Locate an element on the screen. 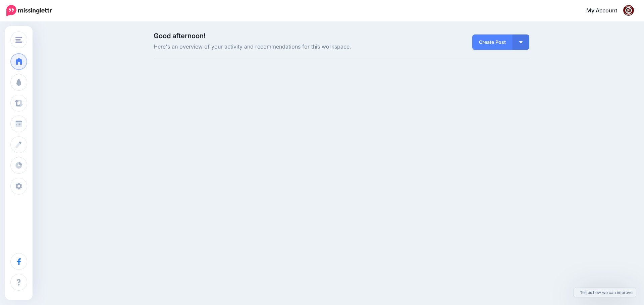 The image size is (644, 305). a: Create Post is located at coordinates (492, 43).